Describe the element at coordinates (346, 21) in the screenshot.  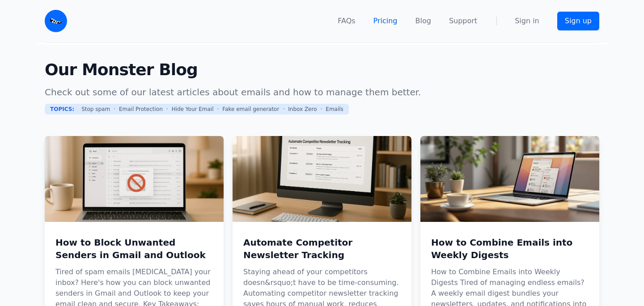
I see `a: FAQs` at that location.